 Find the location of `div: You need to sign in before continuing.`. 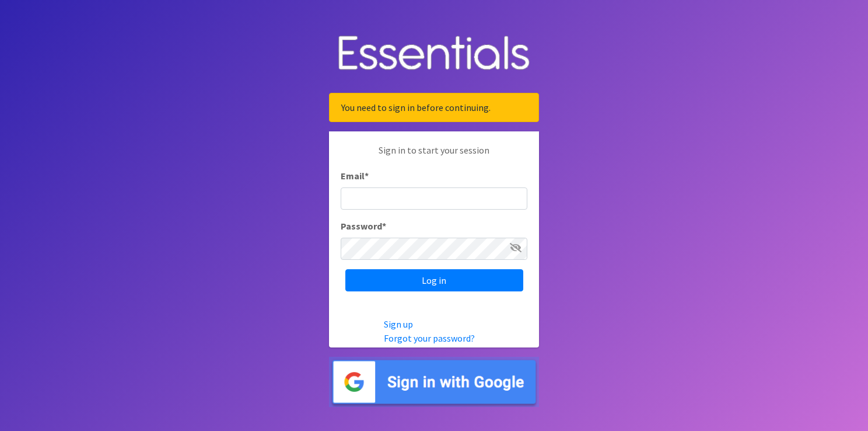

div: You need to sign in before continuing. is located at coordinates (434, 108).